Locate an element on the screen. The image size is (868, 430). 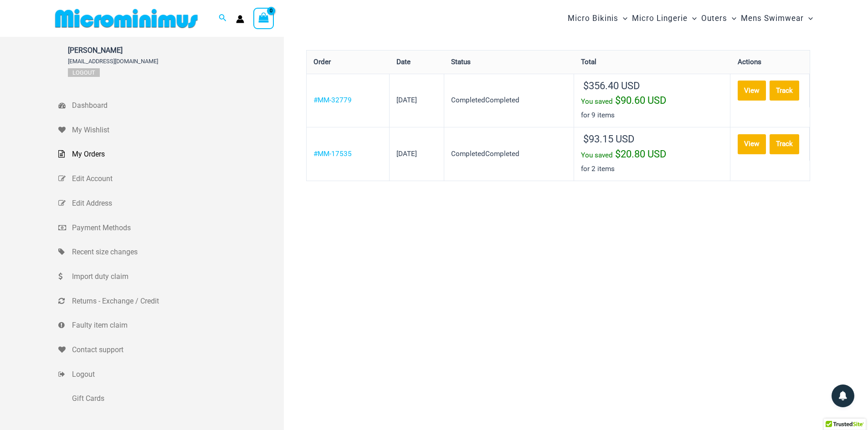
a: OutersMenu ToggleMenu Toggle is located at coordinates (719, 19).